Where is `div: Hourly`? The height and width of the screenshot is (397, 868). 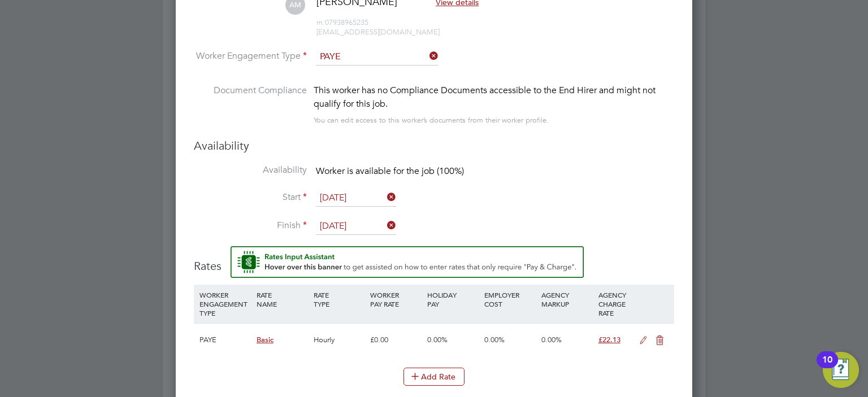
div: Hourly is located at coordinates (339, 340).